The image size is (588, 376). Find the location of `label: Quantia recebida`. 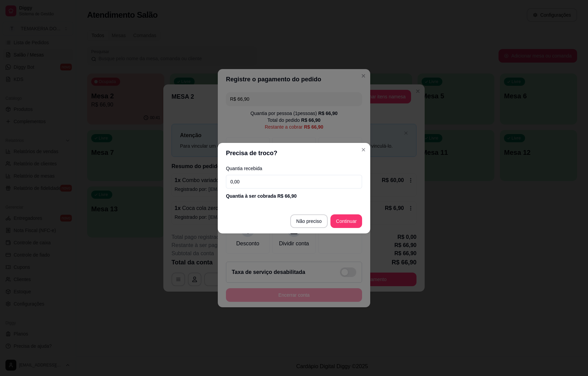

label: Quantia recebida is located at coordinates (294, 168).